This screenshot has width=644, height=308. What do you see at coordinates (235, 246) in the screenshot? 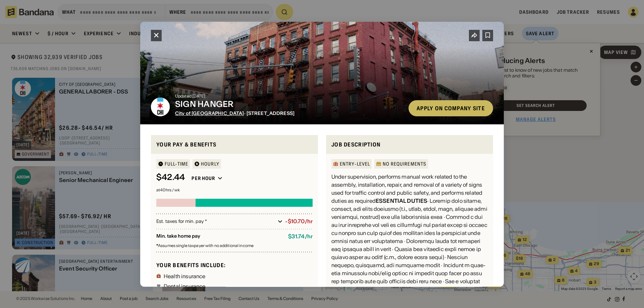
I see `div: Assumes single taxpayer with no additional income` at bounding box center [235, 246].